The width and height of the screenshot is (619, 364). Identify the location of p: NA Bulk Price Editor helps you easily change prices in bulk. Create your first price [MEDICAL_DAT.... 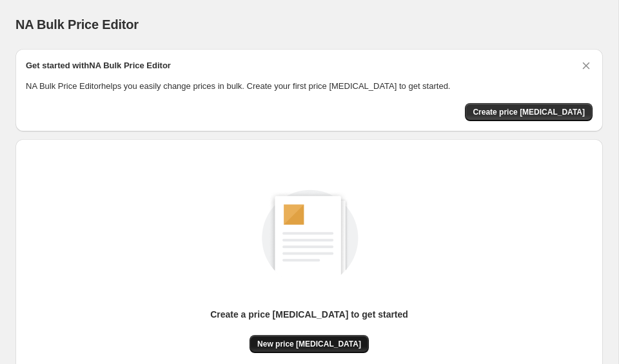
(309, 86).